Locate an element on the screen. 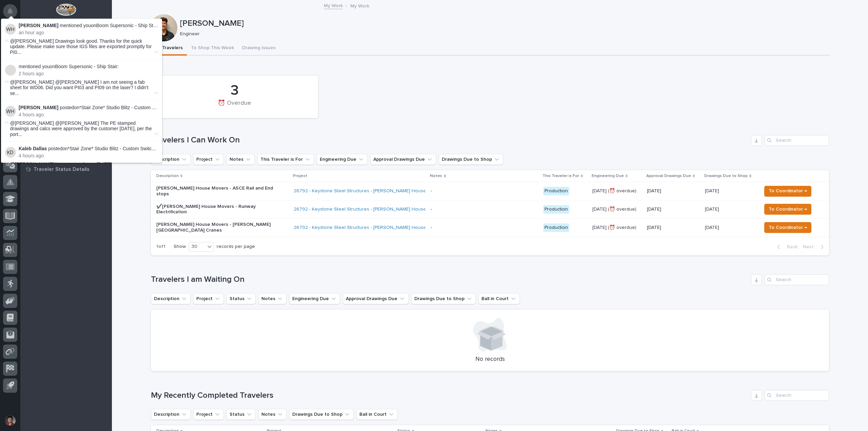  p: 1 of 1 is located at coordinates (161, 247).